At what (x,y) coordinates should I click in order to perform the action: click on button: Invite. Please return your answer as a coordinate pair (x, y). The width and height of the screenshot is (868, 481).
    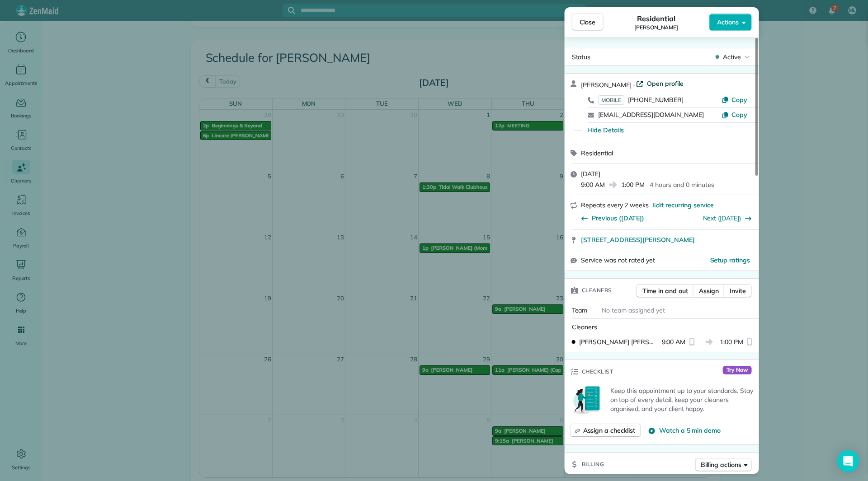
    Looking at the image, I should click on (738, 291).